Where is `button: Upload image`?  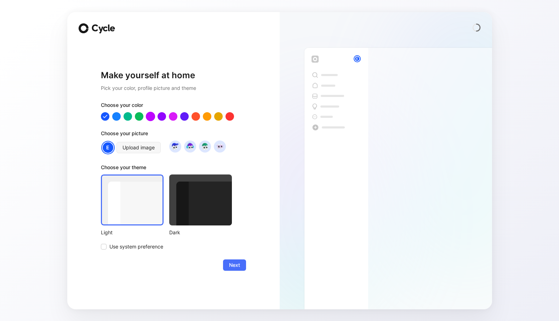 button: Upload image is located at coordinates (138, 148).